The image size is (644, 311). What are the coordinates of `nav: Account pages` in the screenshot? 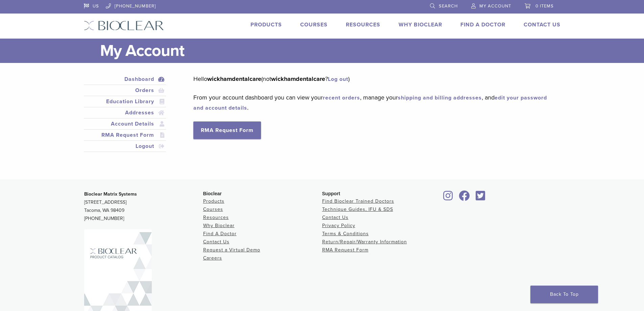 It's located at (125, 117).